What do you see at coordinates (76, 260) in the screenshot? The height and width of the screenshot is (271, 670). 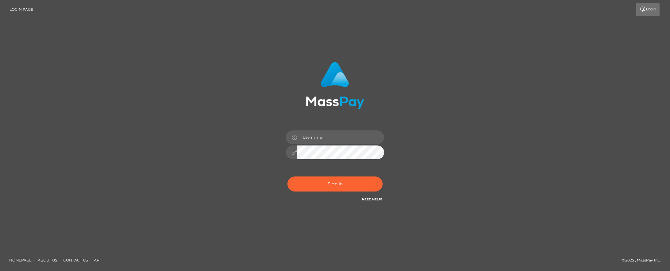 I see `a: Contact Us` at bounding box center [76, 260].